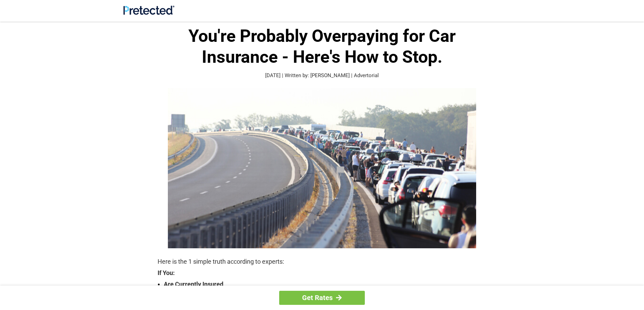  I want to click on p: Here is the 1 simple truth according to experts:, so click(322, 261).